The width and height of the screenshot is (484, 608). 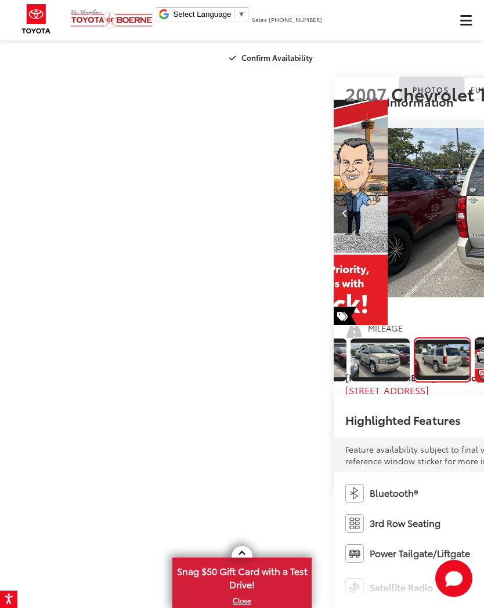 What do you see at coordinates (209, 14) in the screenshot?
I see `a: Select Language​` at bounding box center [209, 14].